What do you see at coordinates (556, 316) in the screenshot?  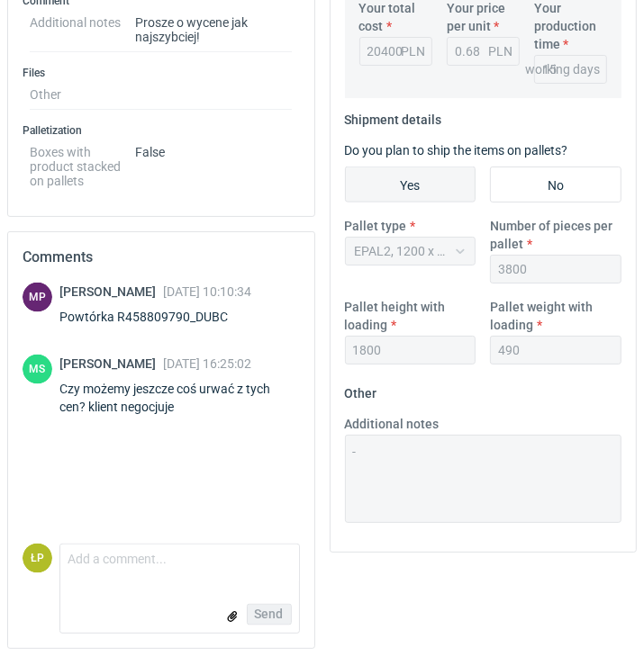 I see `label: Pallet weight with loading` at bounding box center [556, 316].